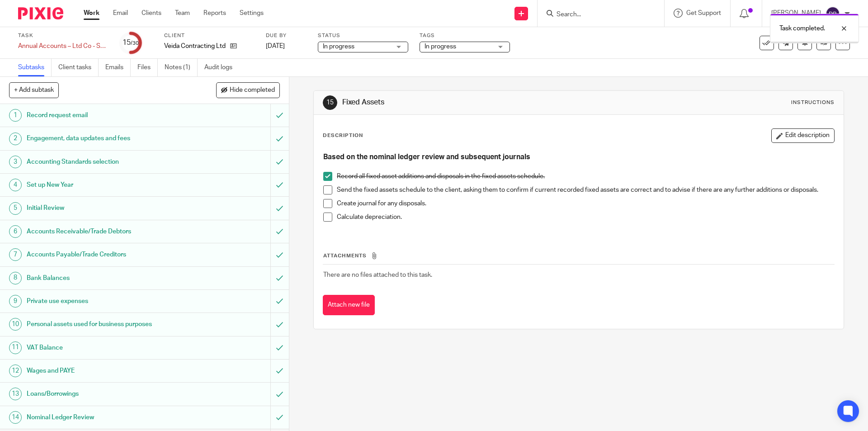 The image size is (868, 431). Describe the element at coordinates (215, 13) in the screenshot. I see `a: Reports` at that location.